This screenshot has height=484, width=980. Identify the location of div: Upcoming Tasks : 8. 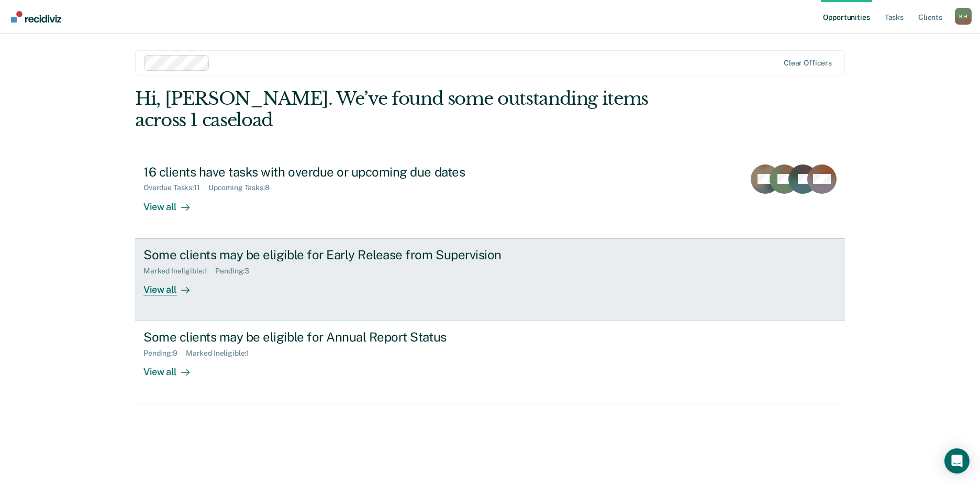
(243, 187).